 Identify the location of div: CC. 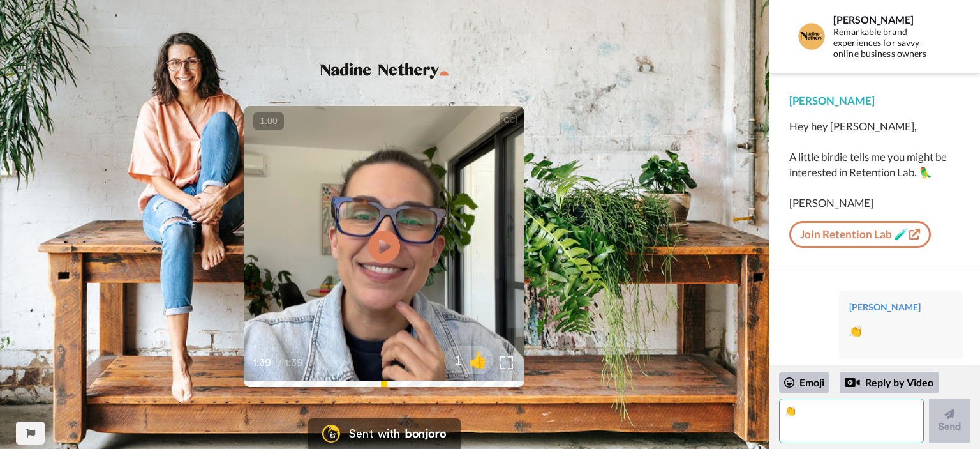
(508, 120).